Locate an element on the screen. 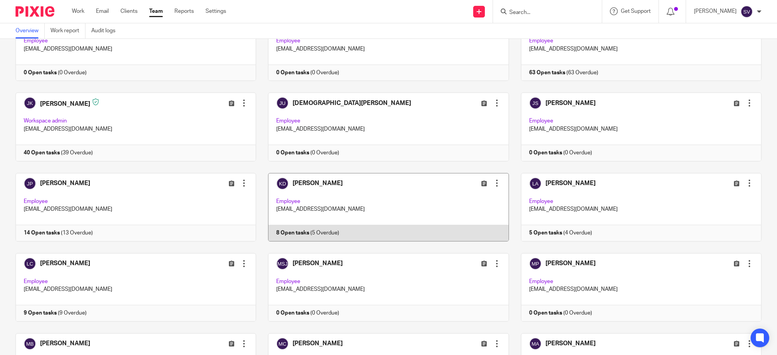  a: Reports is located at coordinates (184, 11).